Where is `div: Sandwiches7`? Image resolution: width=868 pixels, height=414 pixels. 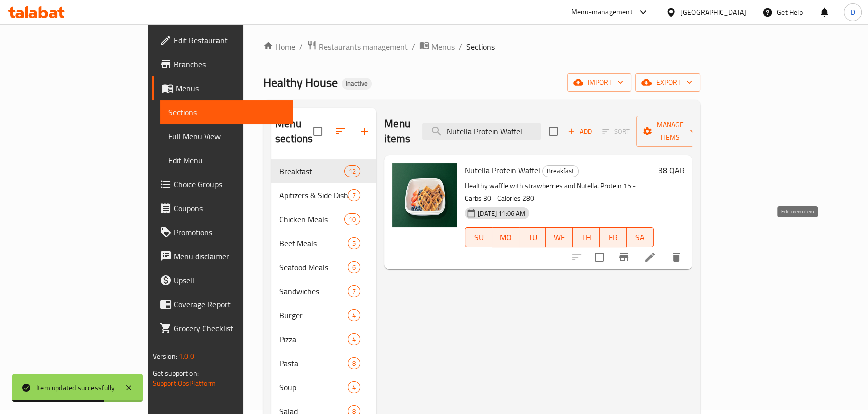
div: Sandwiches7 is located at coordinates (324, 292).